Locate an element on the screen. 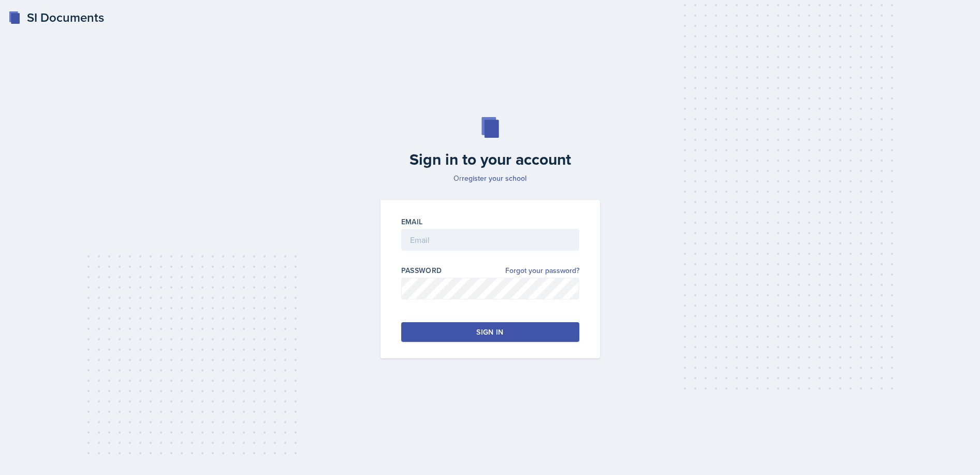 Image resolution: width=980 pixels, height=475 pixels. a: Forgot your password? is located at coordinates (542, 270).